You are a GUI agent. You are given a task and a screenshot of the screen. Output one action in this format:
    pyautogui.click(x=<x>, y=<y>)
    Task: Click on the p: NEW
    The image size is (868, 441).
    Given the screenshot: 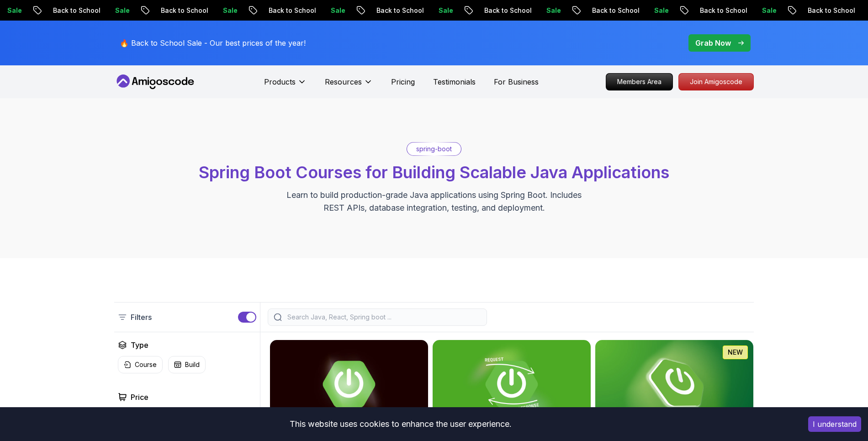 What is the action you would take?
    pyautogui.click(x=735, y=352)
    